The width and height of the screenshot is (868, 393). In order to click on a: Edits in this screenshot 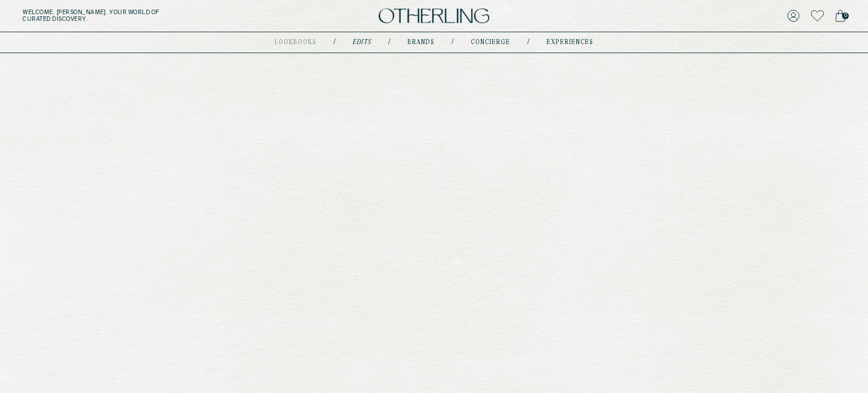, I will do `click(361, 42)`.